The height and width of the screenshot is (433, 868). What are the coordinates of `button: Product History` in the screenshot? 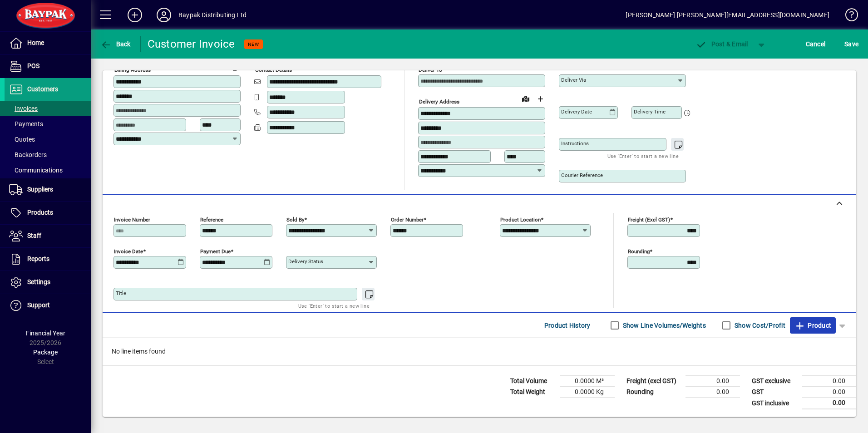 It's located at (567, 325).